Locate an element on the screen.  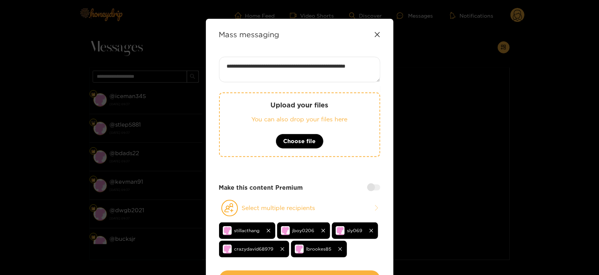
button: Choose file is located at coordinates (300, 141).